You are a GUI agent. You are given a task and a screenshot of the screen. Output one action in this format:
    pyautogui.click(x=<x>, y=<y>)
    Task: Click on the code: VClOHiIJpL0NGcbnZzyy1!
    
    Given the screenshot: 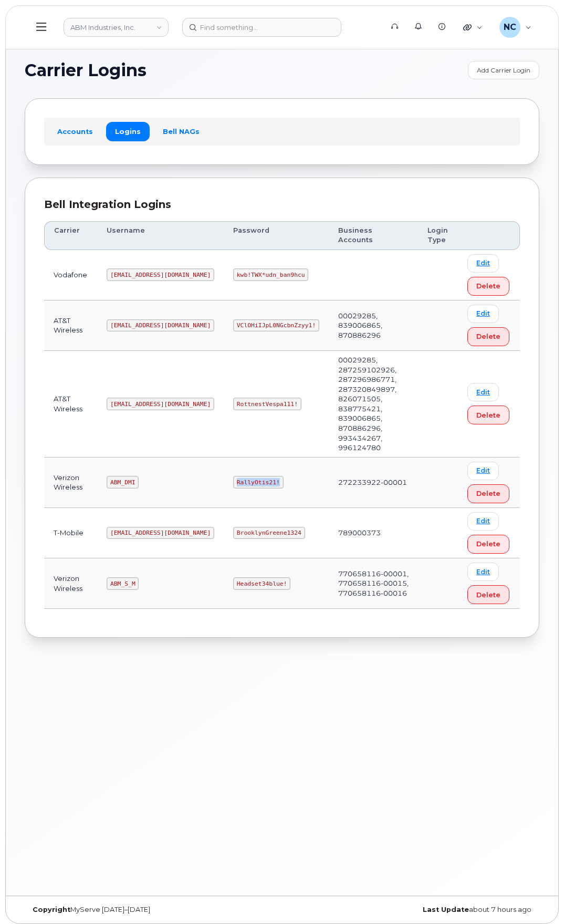 What is the action you would take?
    pyautogui.click(x=276, y=326)
    